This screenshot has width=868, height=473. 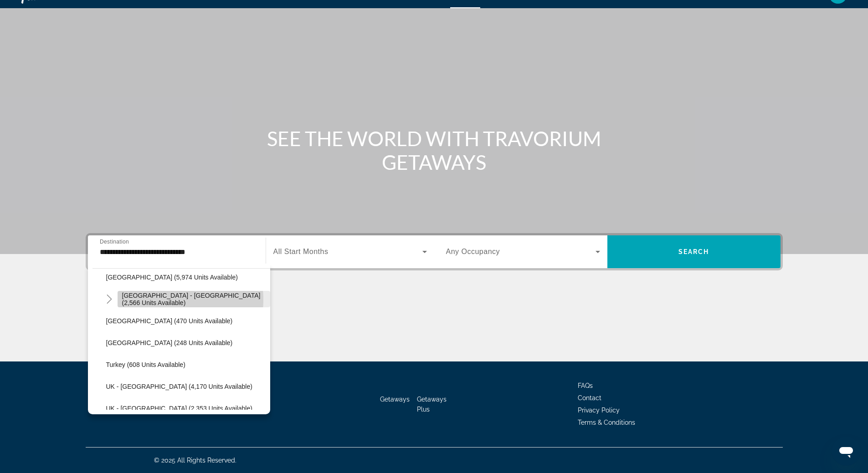 What do you see at coordinates (599, 410) in the screenshot?
I see `span: Privacy Policy` at bounding box center [599, 410].